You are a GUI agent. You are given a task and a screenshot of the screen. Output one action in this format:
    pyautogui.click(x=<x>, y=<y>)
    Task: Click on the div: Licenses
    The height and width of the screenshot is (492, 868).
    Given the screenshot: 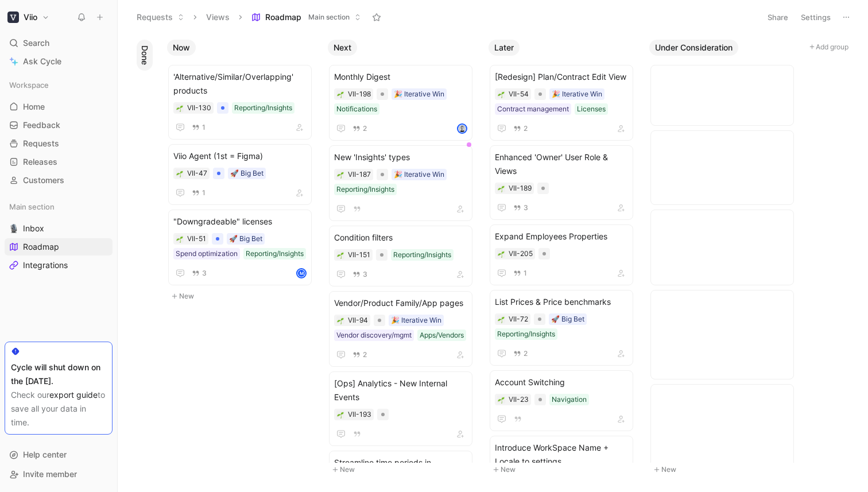 What is the action you would take?
    pyautogui.click(x=591, y=109)
    